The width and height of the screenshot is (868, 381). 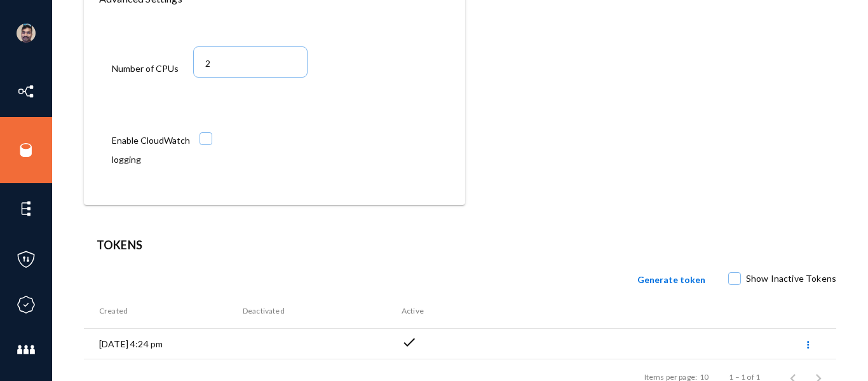 I want to click on img: icon-sources.svg, so click(x=26, y=150).